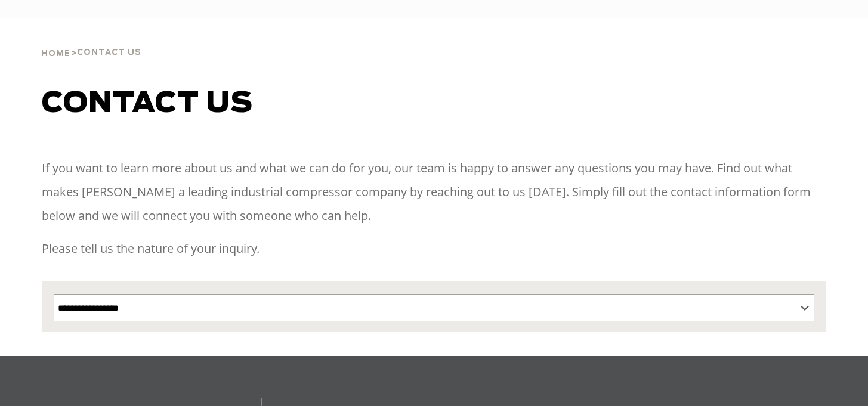 The height and width of the screenshot is (406, 868). What do you see at coordinates (55, 53) in the screenshot?
I see `a: Home` at bounding box center [55, 53].